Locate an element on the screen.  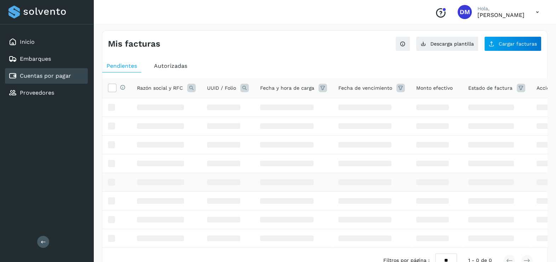
span: Cargar facturas is located at coordinates (517, 44).